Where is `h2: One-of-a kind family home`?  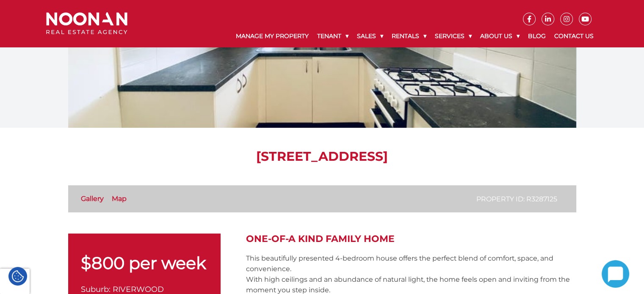 h2: One-of-a kind family home is located at coordinates (411, 239).